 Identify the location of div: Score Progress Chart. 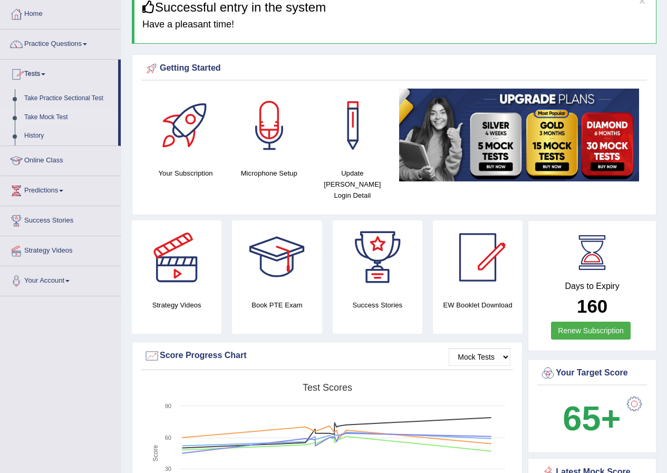
(327, 356).